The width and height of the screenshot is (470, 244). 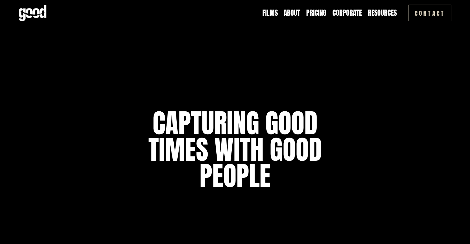 What do you see at coordinates (382, 13) in the screenshot?
I see `a: folder dropdown` at bounding box center [382, 13].